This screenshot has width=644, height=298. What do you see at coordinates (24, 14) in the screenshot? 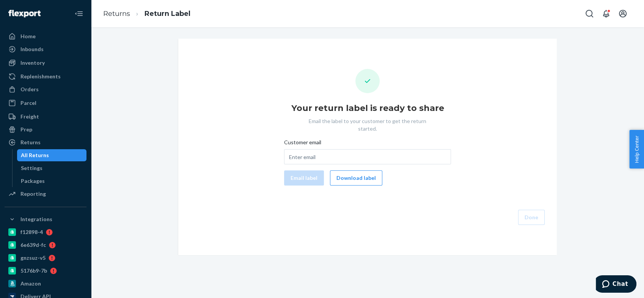
I see `img: Flexport logo` at bounding box center [24, 14].